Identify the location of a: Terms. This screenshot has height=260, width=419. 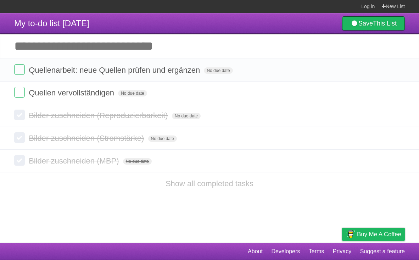
(317, 252).